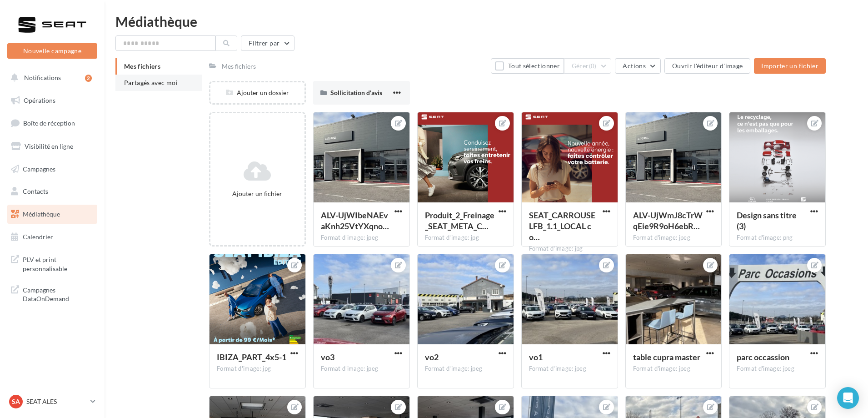 This screenshot has height=418, width=868. Describe the element at coordinates (668, 221) in the screenshot. I see `span: ALV-UjWmJ8cTrWqEie9R9oH6ebRWuxW4q_n-MAIiiUVE_SjI4kkzK27T` at that location.